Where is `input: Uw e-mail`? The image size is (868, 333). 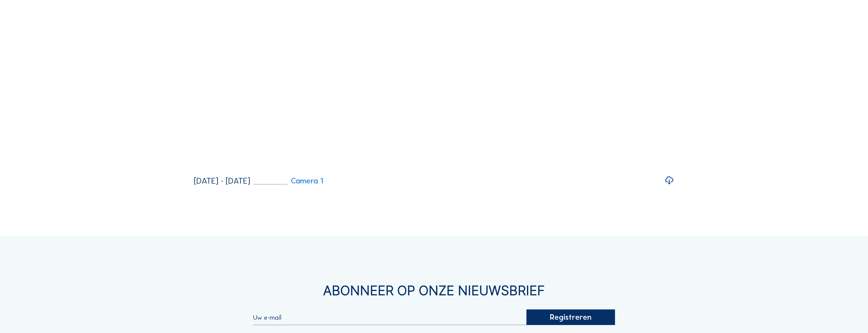 input: Uw e-mail is located at coordinates (389, 317).